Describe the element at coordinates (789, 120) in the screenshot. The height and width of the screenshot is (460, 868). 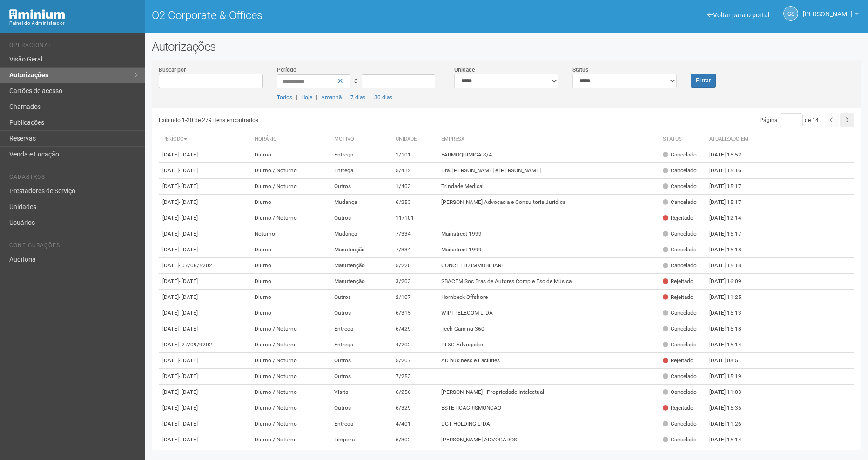
I see `span: Página de 14` at that location.